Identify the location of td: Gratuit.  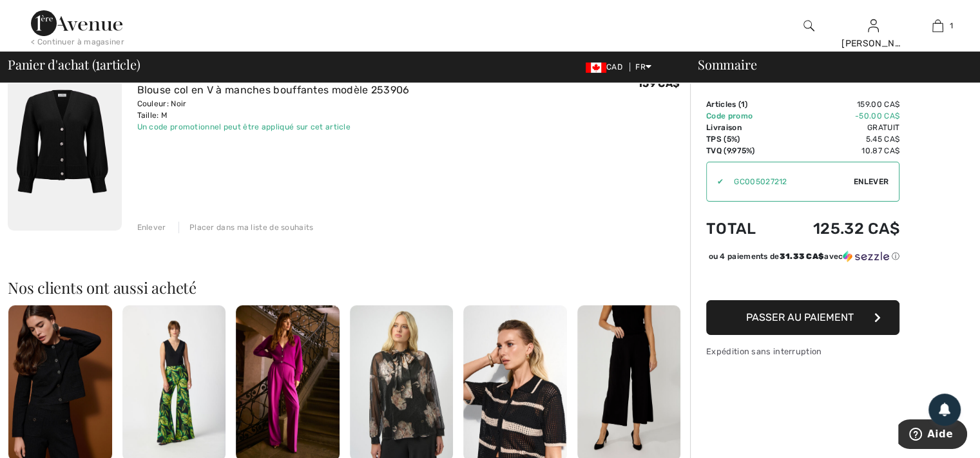
(838, 128).